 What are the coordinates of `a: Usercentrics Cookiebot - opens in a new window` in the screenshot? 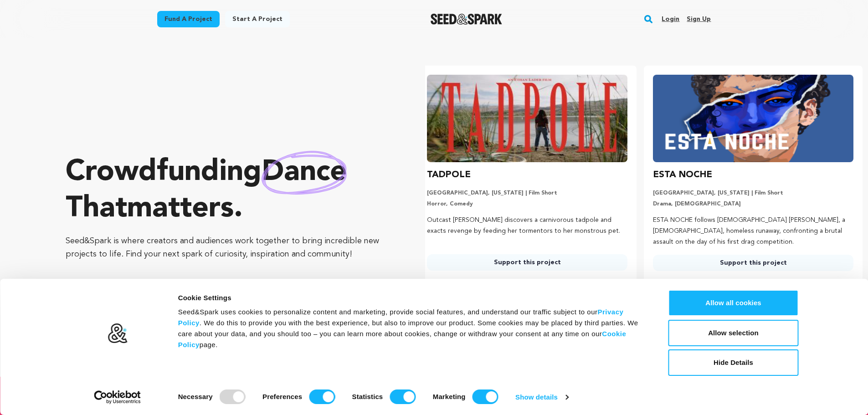 It's located at (117, 397).